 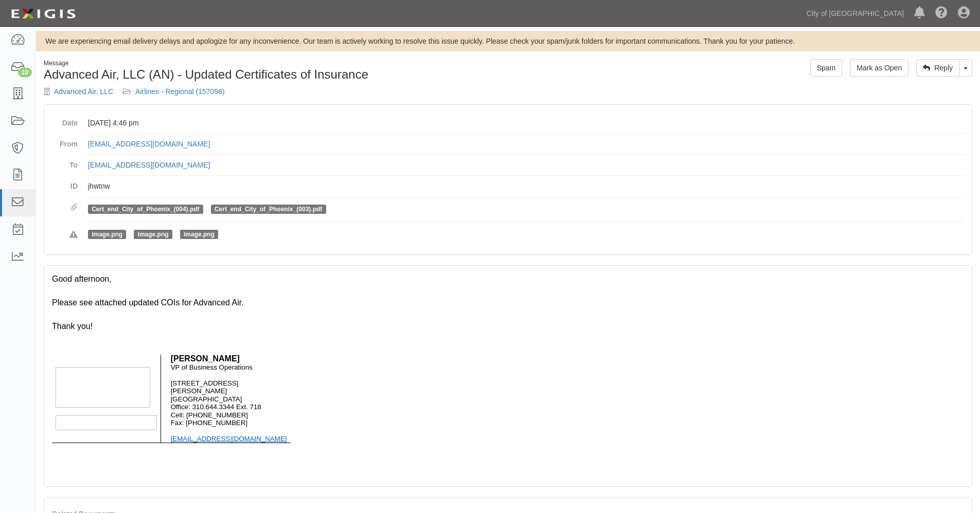 I want to click on div: Please see attached updated COIs for Advanced Air., so click(x=508, y=302).